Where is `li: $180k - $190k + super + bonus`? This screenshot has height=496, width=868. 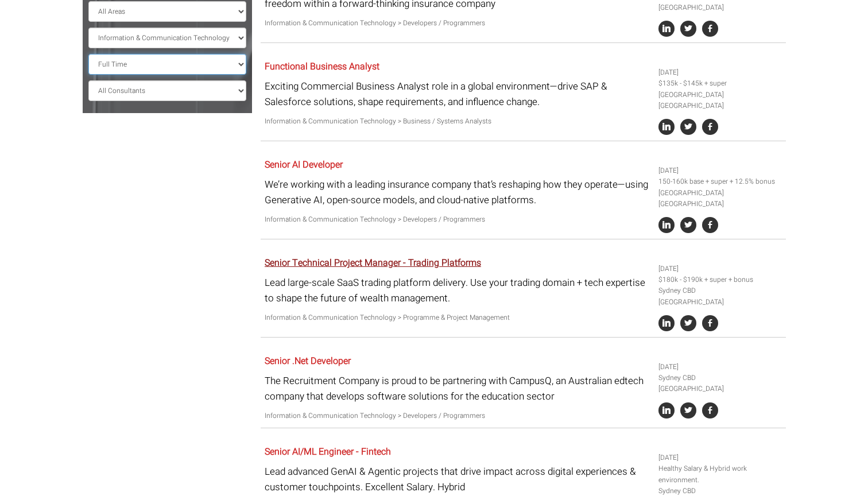 li: $180k - $190k + super + bonus is located at coordinates (720, 280).